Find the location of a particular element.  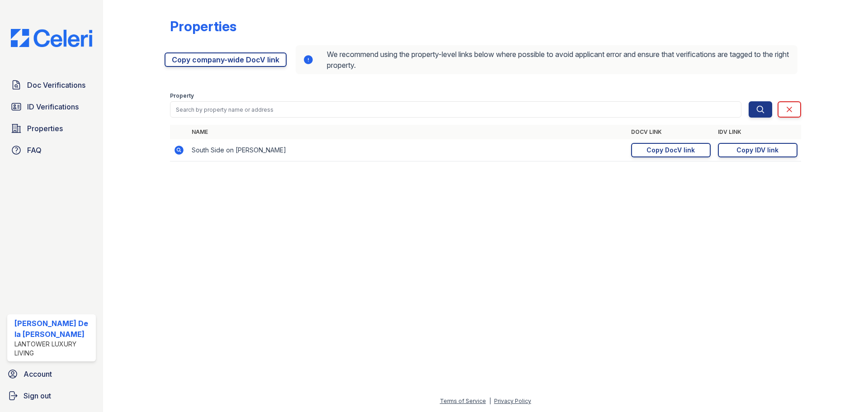

label: Property is located at coordinates (182, 96).